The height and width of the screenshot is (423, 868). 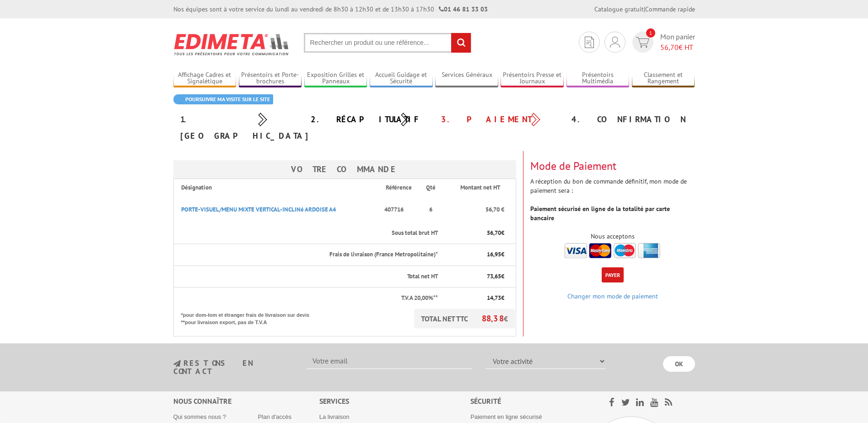 I want to click on a: Exposition Grilles et Panneaux, so click(x=336, y=78).